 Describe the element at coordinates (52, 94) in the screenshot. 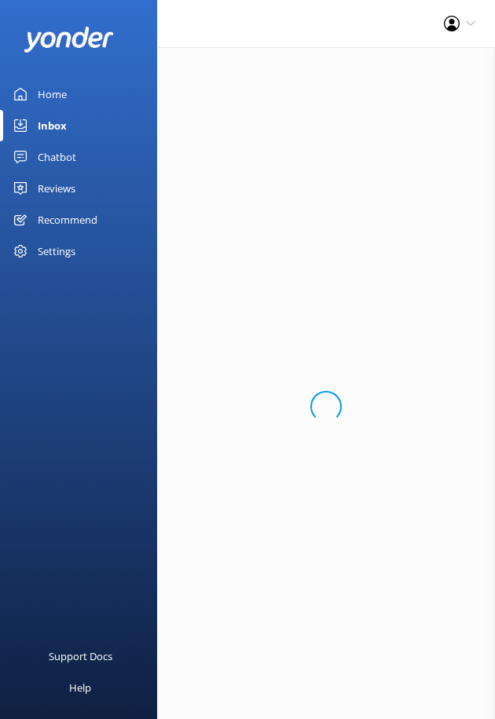

I see `div: Home` at that location.